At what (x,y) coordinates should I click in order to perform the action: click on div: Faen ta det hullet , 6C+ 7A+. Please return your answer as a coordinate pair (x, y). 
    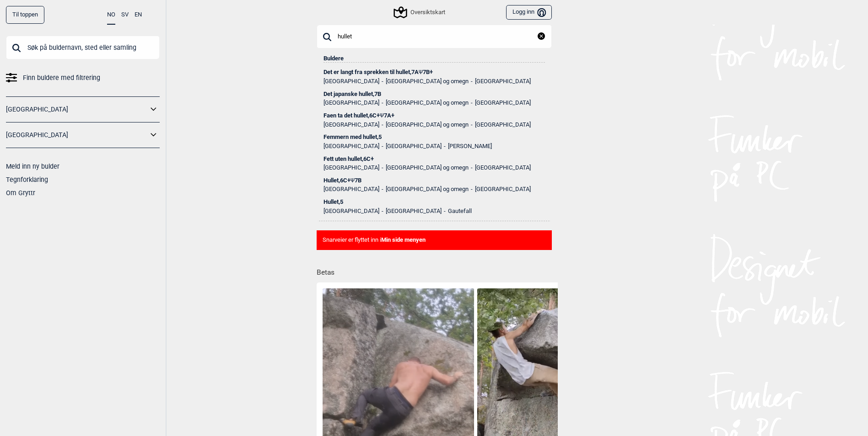
    Looking at the image, I should click on (435, 116).